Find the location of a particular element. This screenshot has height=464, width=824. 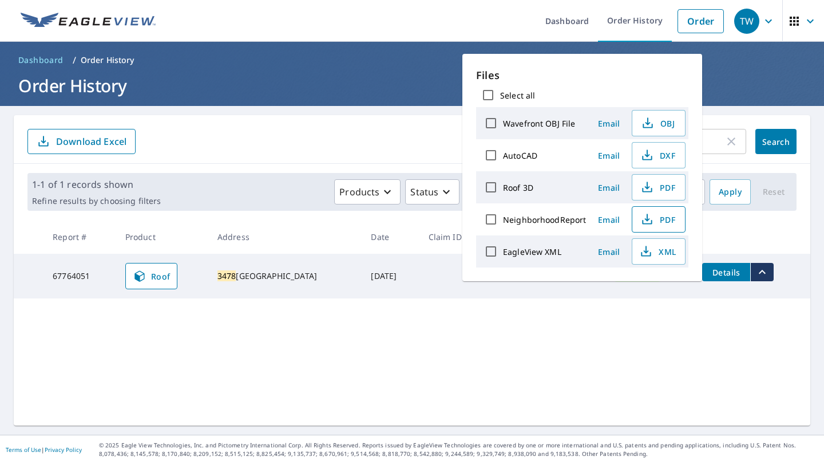

p: Status is located at coordinates (424, 192).